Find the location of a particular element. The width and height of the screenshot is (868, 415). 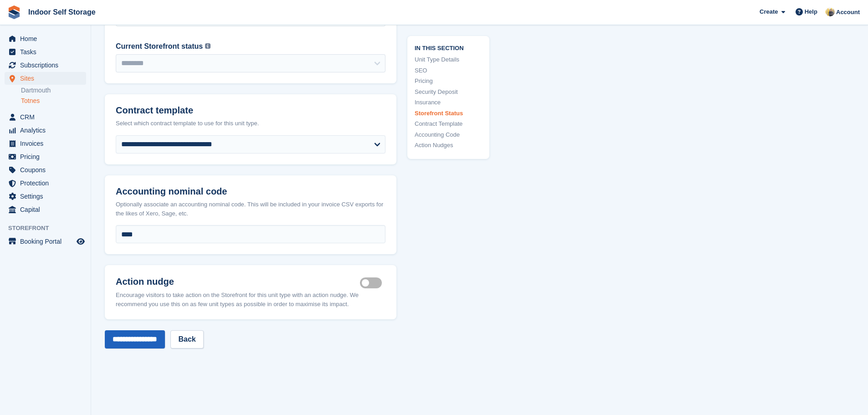

img: icon-info-grey-7440780725fd019a000dd9b08b2336e03edf1995a4989e88bcd33f0948082b44.svg is located at coordinates (208, 46).